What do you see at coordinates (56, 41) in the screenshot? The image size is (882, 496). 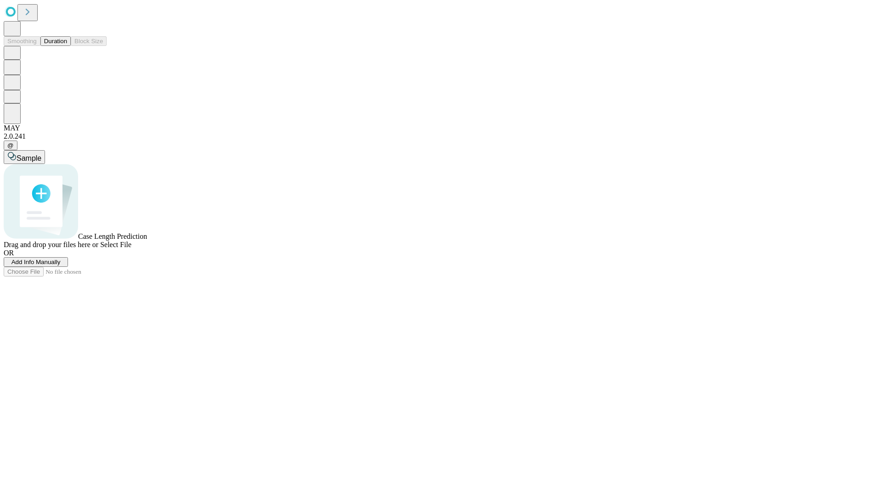 I see `button: Duration` at bounding box center [56, 41].